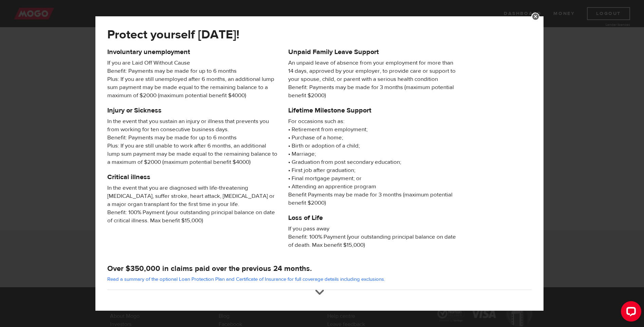 This screenshot has height=327, width=644. Describe the element at coordinates (373, 79) in the screenshot. I see `span: An unpaid leave of absence from your employment for more than 14 days, approved by your employer,...` at that location.